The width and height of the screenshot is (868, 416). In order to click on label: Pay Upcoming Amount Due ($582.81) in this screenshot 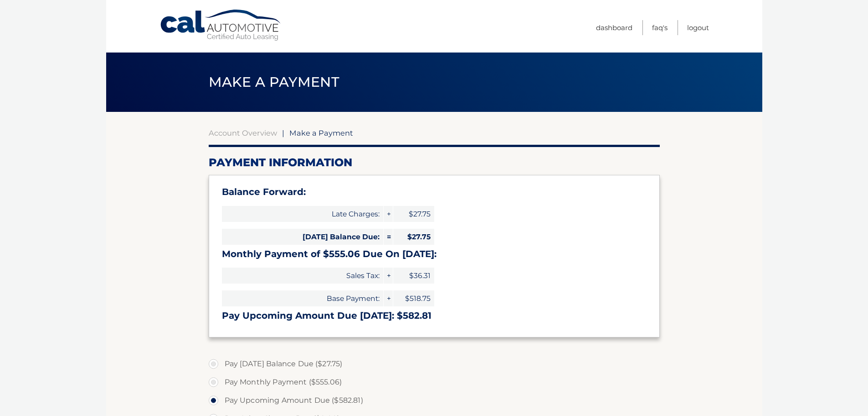, I will do `click(434, 400)`.